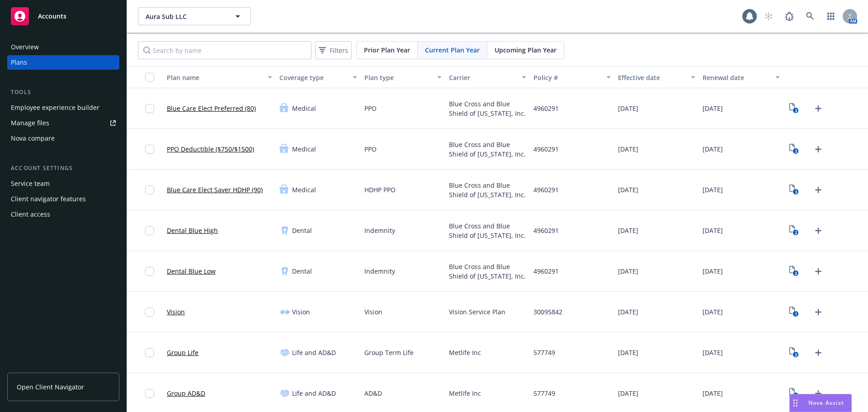 The image size is (868, 412). I want to click on div: Account settings, so click(63, 169).